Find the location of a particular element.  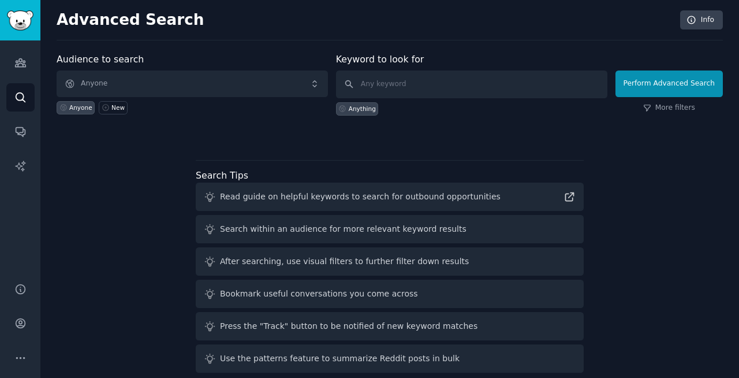

div: Anything is located at coordinates (362, 109).